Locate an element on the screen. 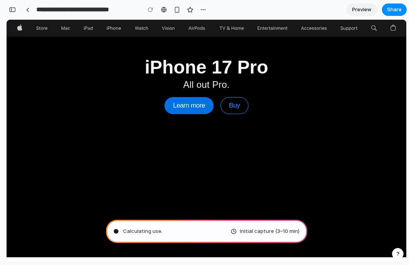 The width and height of the screenshot is (409, 265). a: Preview is located at coordinates (362, 10).